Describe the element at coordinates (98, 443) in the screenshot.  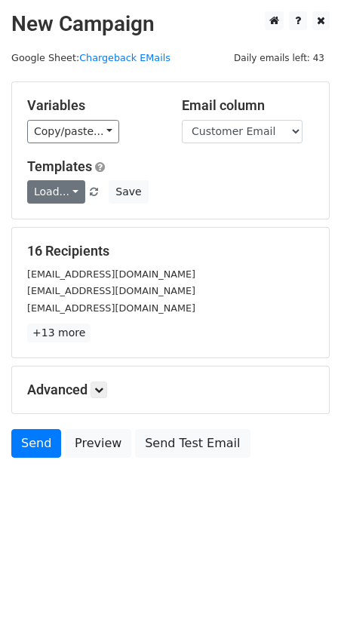
I see `a: Preview` at that location.